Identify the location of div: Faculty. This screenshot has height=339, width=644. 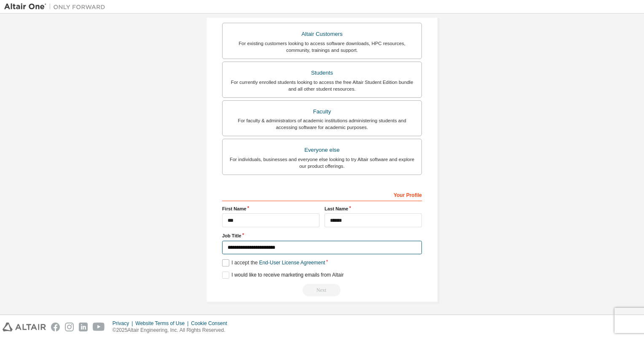
(322, 112).